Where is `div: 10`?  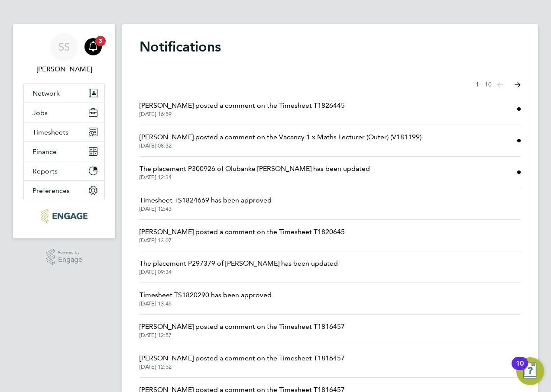
div: 10 is located at coordinates (520, 369).